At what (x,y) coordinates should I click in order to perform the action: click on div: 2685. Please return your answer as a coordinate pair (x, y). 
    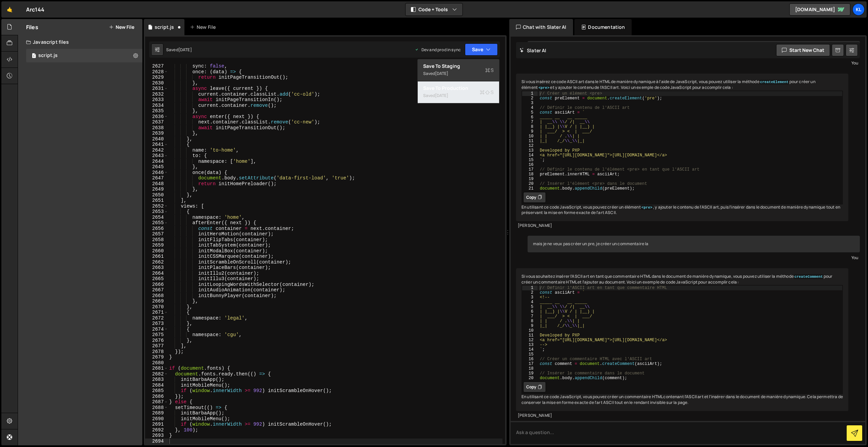
    Looking at the image, I should click on (157, 390).